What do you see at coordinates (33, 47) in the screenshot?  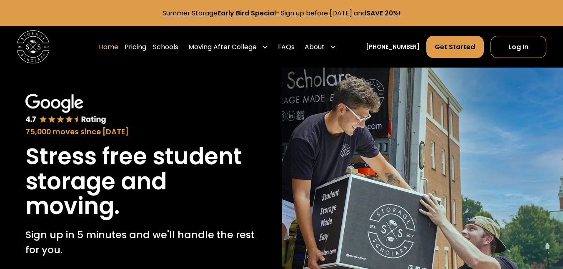 I see `img: Storage Scholars main logo` at bounding box center [33, 47].